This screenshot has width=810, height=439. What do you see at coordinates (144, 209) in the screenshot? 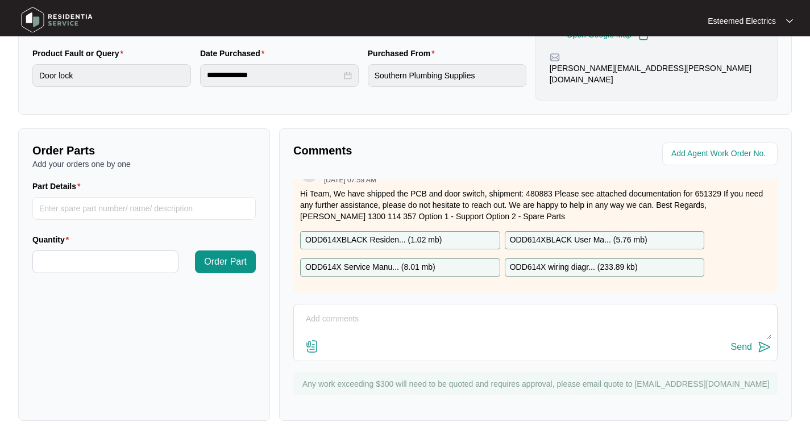
I see `input: Part Details` at bounding box center [144, 209].